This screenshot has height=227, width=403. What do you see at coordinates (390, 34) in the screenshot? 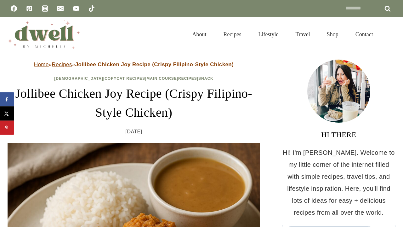
I see `button: View Search Form` at bounding box center [390, 34].